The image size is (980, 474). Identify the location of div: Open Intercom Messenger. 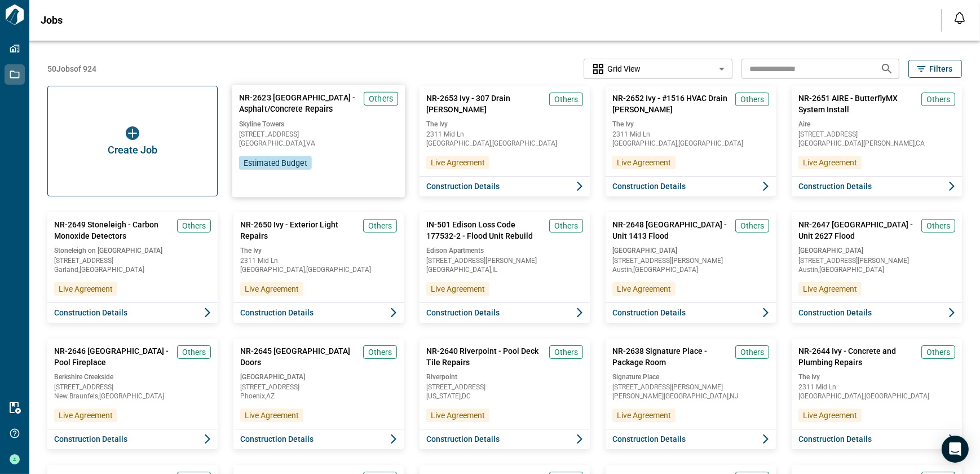
(955, 449).